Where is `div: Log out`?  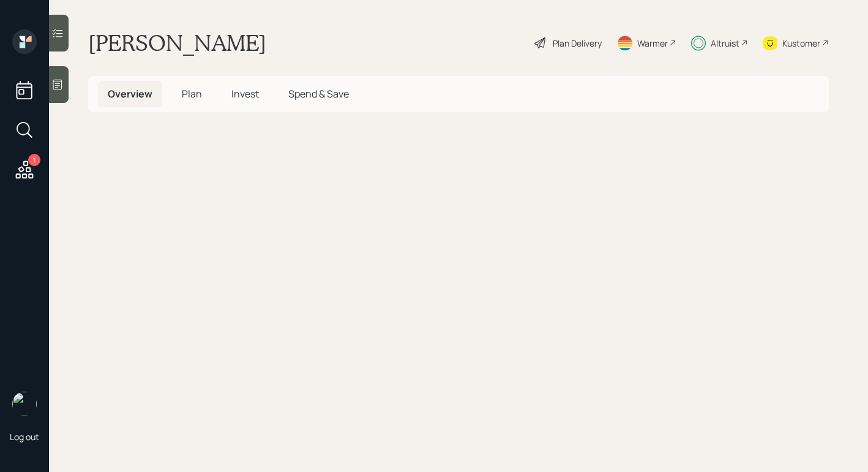
div: Log out is located at coordinates (24, 436).